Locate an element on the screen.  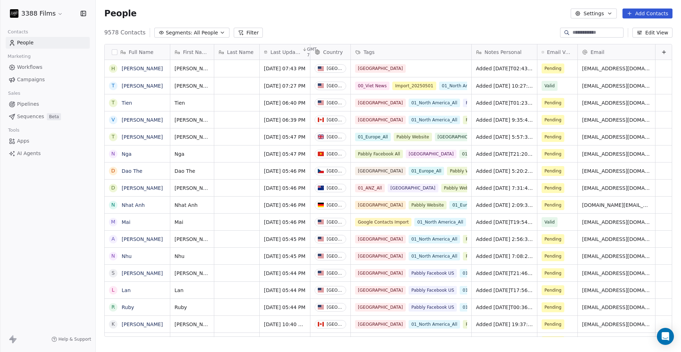
span: 00_Viet News is located at coordinates (372, 86).